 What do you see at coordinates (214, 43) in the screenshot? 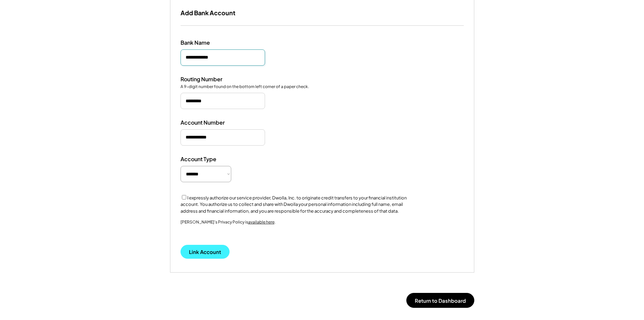
I see `div: Bank Name` at bounding box center [214, 43].